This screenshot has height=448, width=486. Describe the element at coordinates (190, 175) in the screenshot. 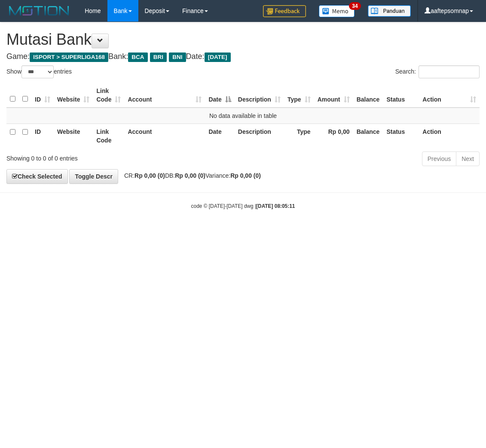

I see `span: CR: DB: Variance:` at that location.